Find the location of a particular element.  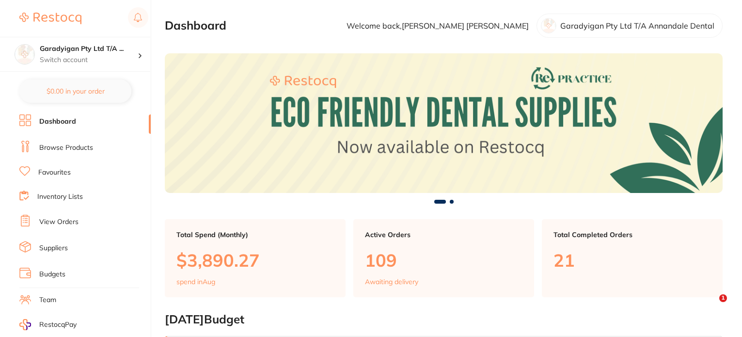

a: Dashboard is located at coordinates (58, 122).